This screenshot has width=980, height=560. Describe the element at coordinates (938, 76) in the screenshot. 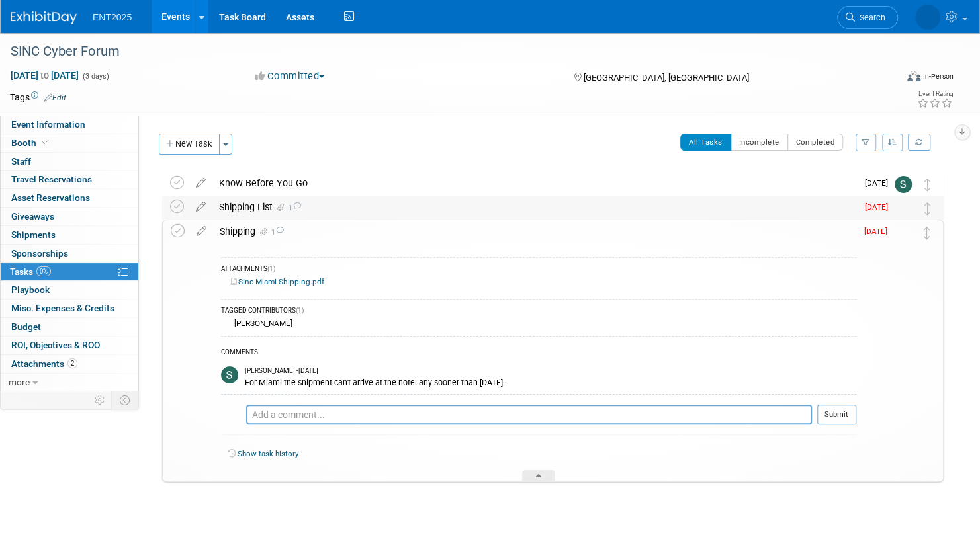

I see `div: In-Person` at that location.